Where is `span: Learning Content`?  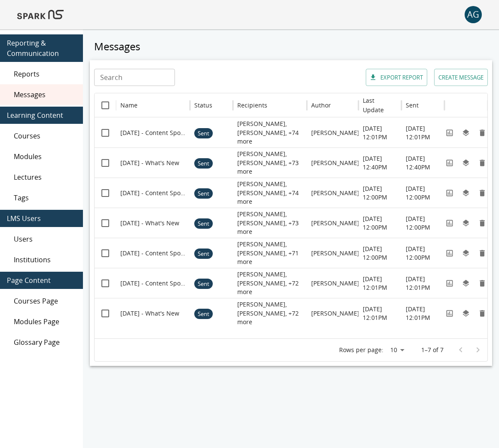 span: Learning Content is located at coordinates (41, 115).